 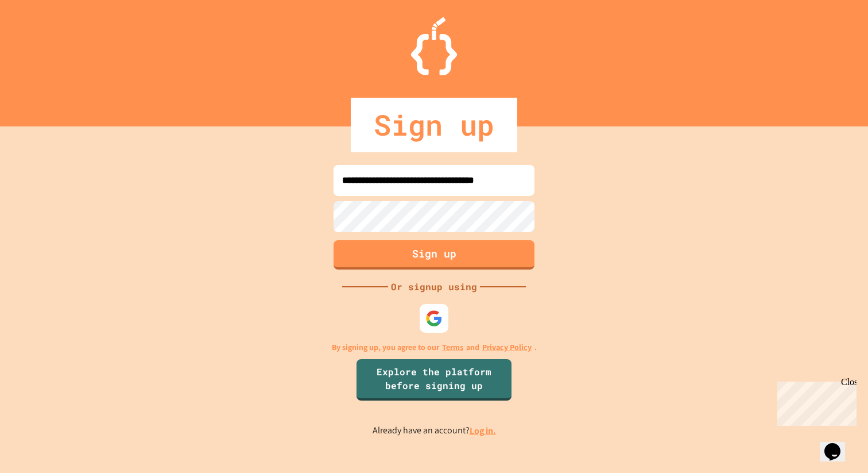 What do you see at coordinates (434, 347) in the screenshot?
I see `p: By signing up, you agree to our and .` at bounding box center [434, 347].